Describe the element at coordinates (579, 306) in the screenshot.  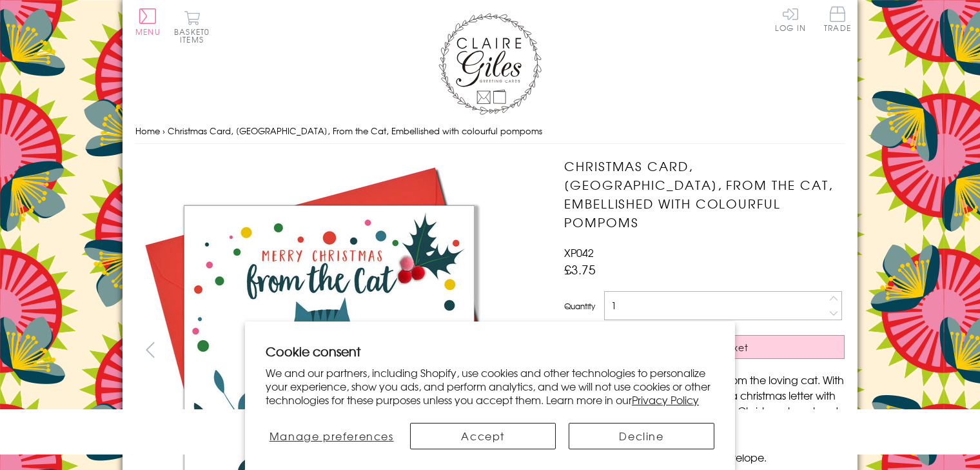
I see `label: Quantity` at that location.